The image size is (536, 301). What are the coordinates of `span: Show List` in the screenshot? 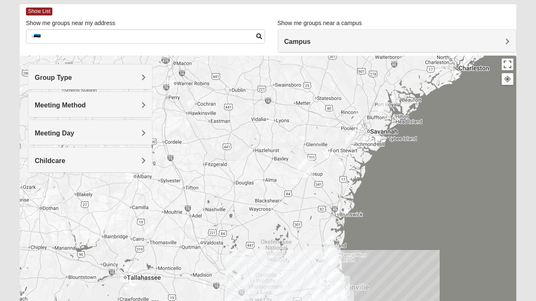 It's located at (39, 11).